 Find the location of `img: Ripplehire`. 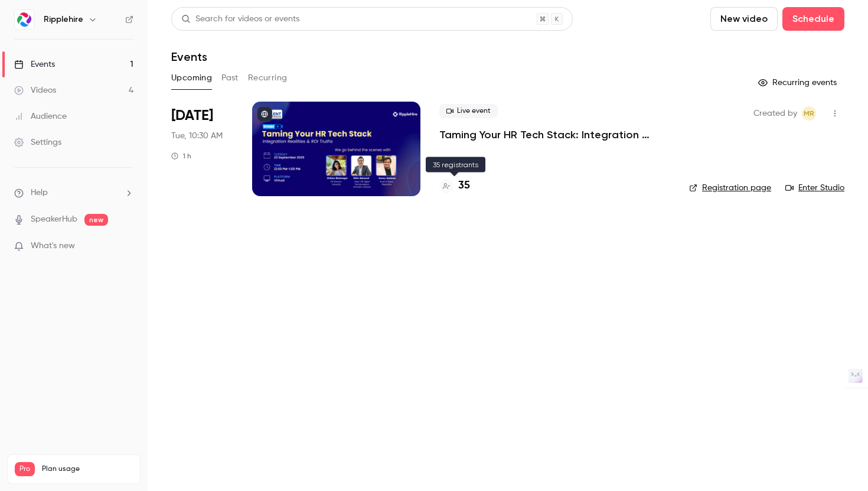

img: Ripplehire is located at coordinates (24, 20).